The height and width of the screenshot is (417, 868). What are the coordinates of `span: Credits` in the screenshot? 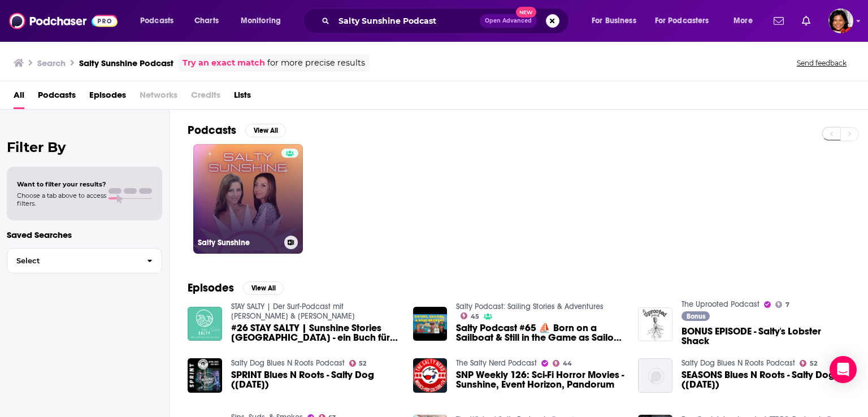 It's located at (206, 97).